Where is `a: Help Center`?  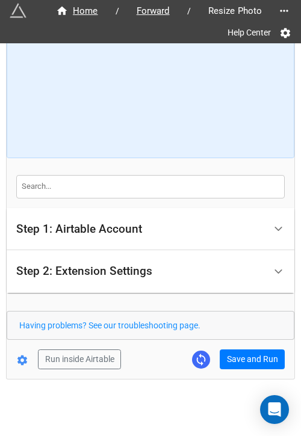 a: Help Center is located at coordinates (249, 32).